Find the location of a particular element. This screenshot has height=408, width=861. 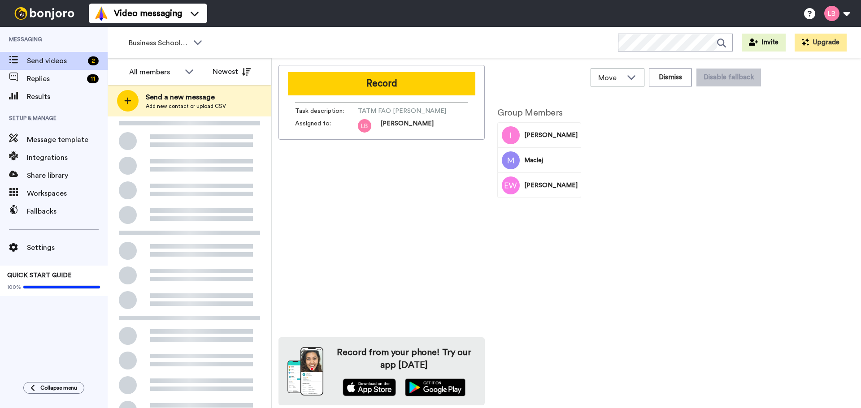

button: Newest is located at coordinates (231, 72).